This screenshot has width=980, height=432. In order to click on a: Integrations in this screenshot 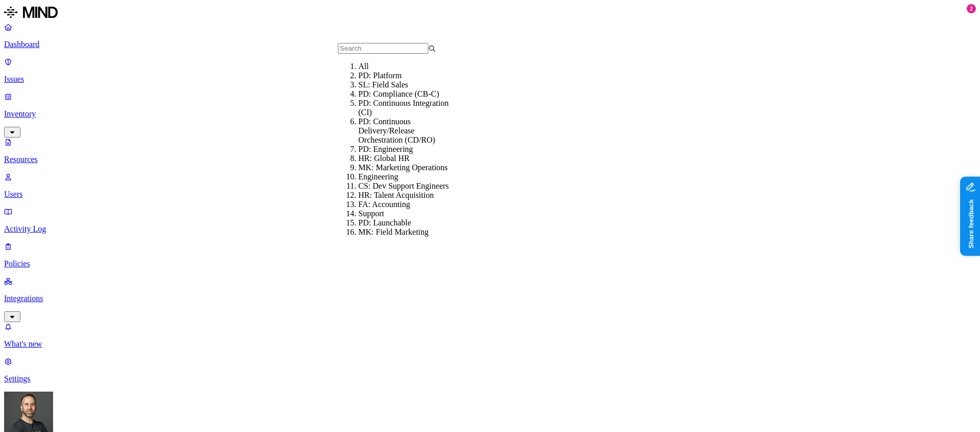, I will do `click(490, 298)`.